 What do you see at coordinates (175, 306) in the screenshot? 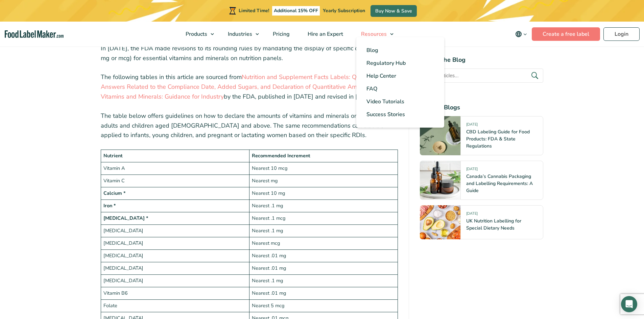
I see `td: Folate` at bounding box center [175, 306].